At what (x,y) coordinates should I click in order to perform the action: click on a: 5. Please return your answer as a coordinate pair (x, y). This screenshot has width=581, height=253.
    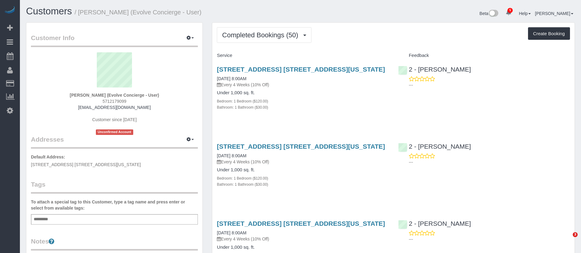
    Looking at the image, I should click on (508, 13).